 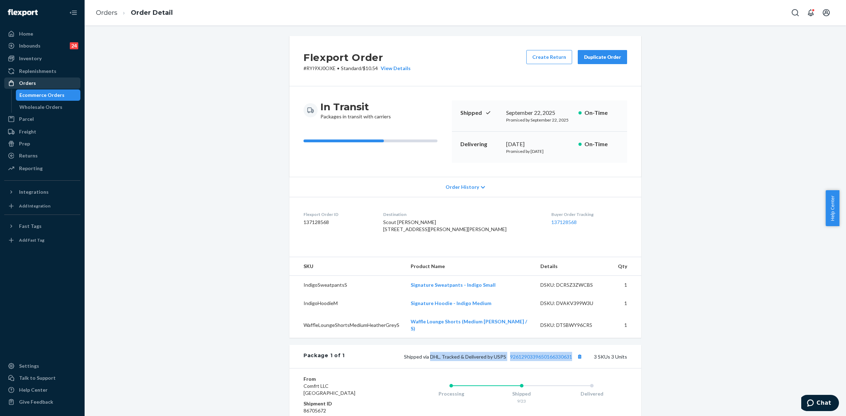 What do you see at coordinates (574, 285) in the screenshot?
I see `div: DSKU: DCR5Z3ZWCBS` at bounding box center [574, 285].